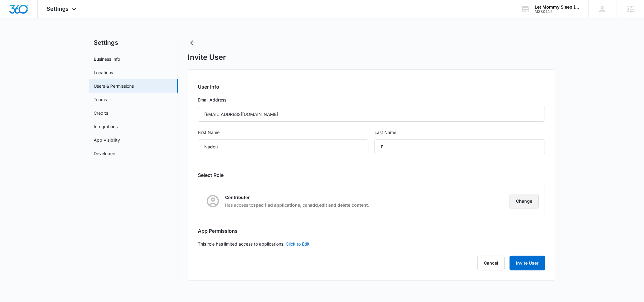 The height and width of the screenshot is (302, 644). What do you see at coordinates (557, 7) in the screenshot?
I see `div: account name` at bounding box center [557, 7].